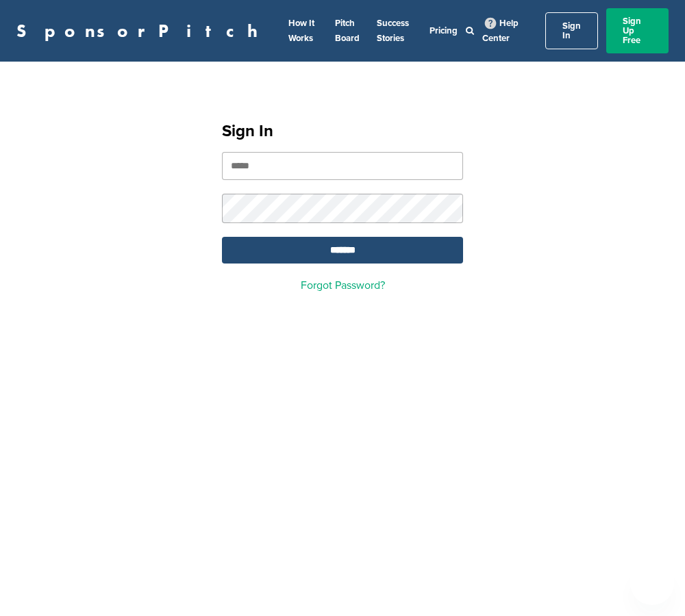 This screenshot has height=616, width=685. What do you see at coordinates (443, 31) in the screenshot?
I see `a: Pricing` at bounding box center [443, 31].